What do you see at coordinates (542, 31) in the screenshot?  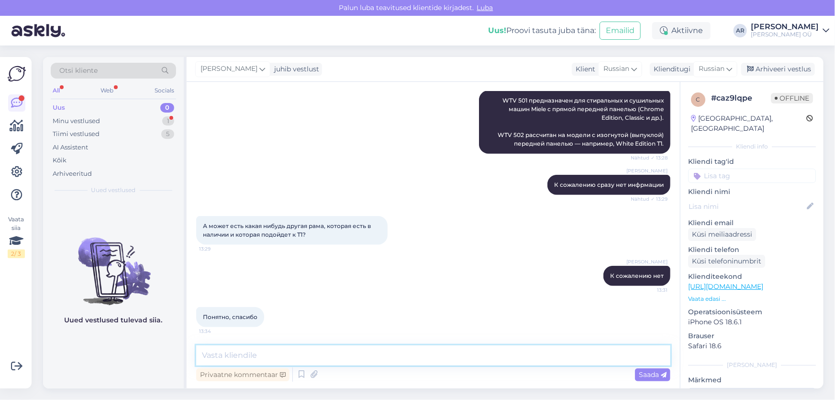 I see `div: Proovi tasuta juba täna:` at bounding box center [542, 31].